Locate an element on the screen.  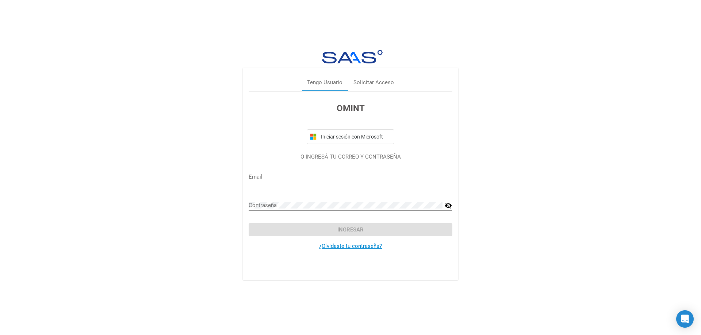
a: ¿Olvidaste tu contraseña? is located at coordinates (350, 246).